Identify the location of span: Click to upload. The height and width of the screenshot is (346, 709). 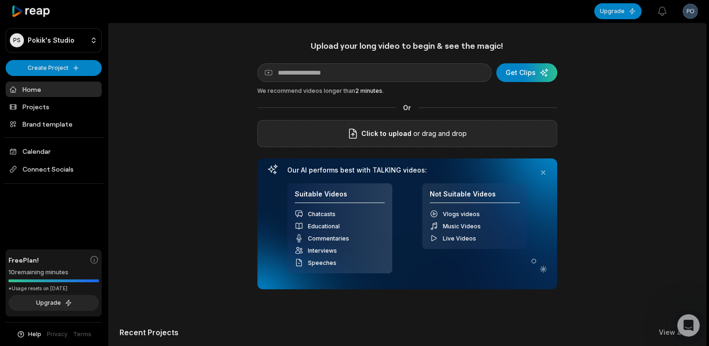
(386, 133).